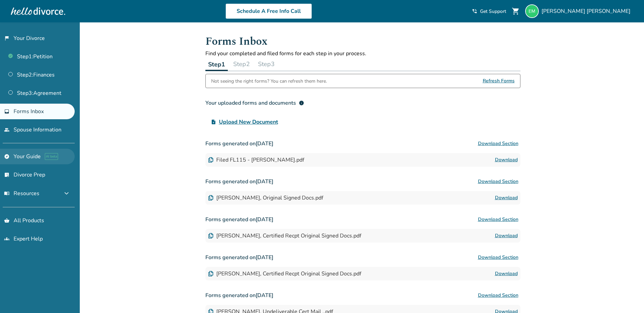 Image resolution: width=644 pixels, height=313 pixels. Describe the element at coordinates (489, 11) in the screenshot. I see `a: phone_in_talkGet Support` at that location.